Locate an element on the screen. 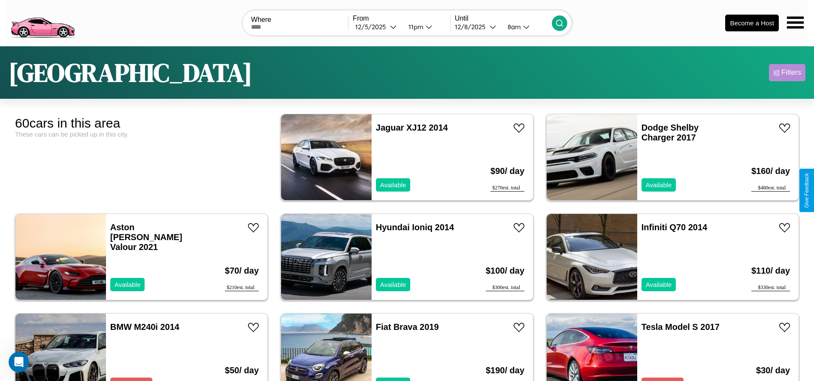  div: 12 / 5 / 2025 is located at coordinates (373, 27).